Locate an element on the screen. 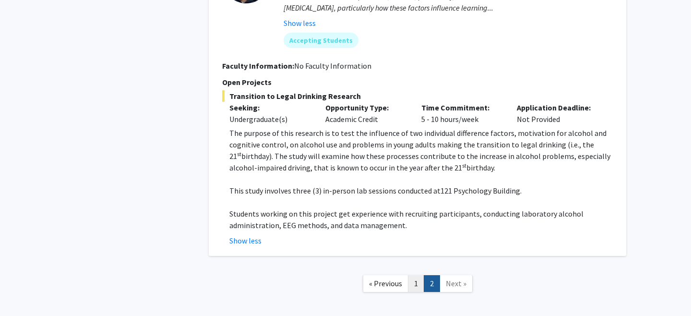 The height and width of the screenshot is (316, 691). p: Time Commitment: is located at coordinates (462, 107).